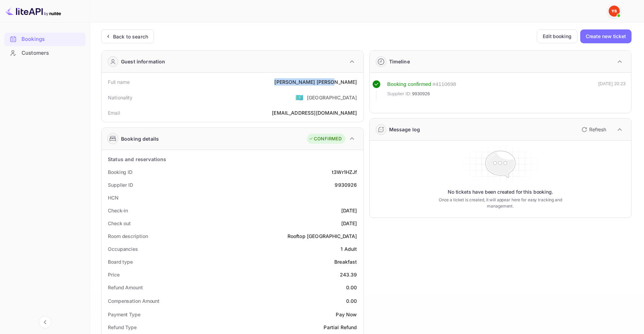 Image resolution: width=644 pixels, height=334 pixels. What do you see at coordinates (346, 314) in the screenshot?
I see `div: Pay Now` at bounding box center [346, 314].